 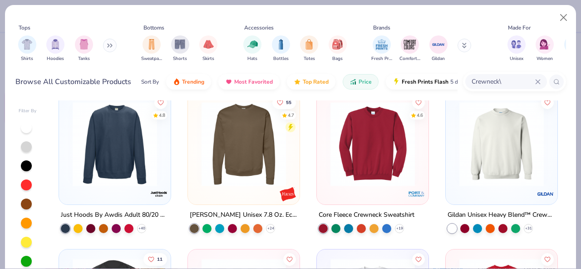 What do you see at coordinates (115, 215) in the screenshot?
I see `div: Just Hoods By Awdis Adult 80/20 Midweight College Crewneck Sweatshirt` at bounding box center [115, 215].